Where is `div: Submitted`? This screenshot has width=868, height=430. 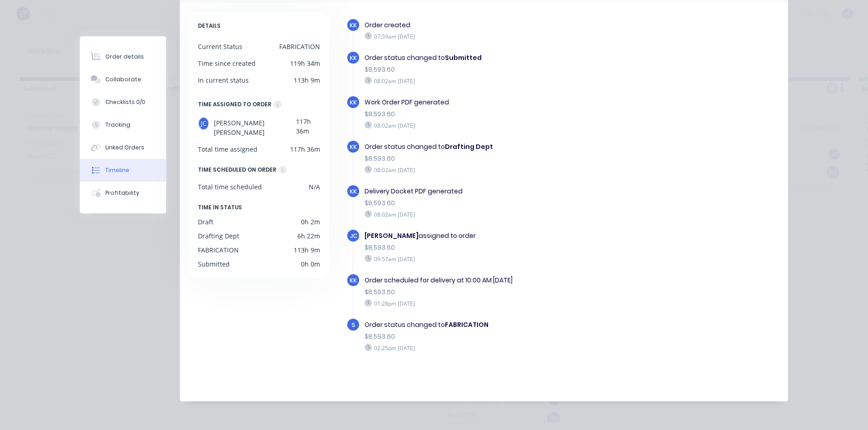
div: Submitted is located at coordinates (214, 264).